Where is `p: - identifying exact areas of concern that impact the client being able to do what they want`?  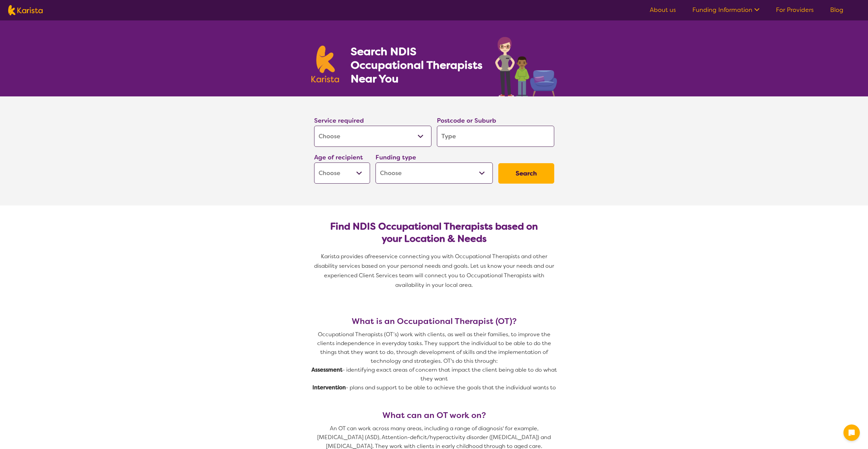
p: - identifying exact areas of concern that impact the client being able to do what they want is located at coordinates (434, 375).